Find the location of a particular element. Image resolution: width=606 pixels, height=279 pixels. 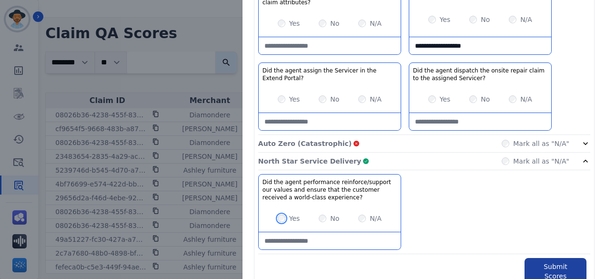

h3: Did the agent assign the Servicer in the Extend Portal? is located at coordinates (330, 74).